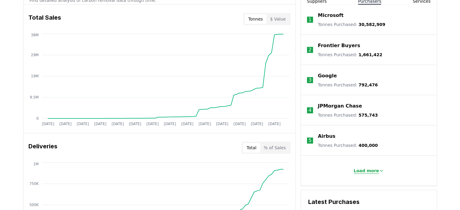  What do you see at coordinates (339, 46) in the screenshot?
I see `p: Frontier Buyers` at bounding box center [339, 46].